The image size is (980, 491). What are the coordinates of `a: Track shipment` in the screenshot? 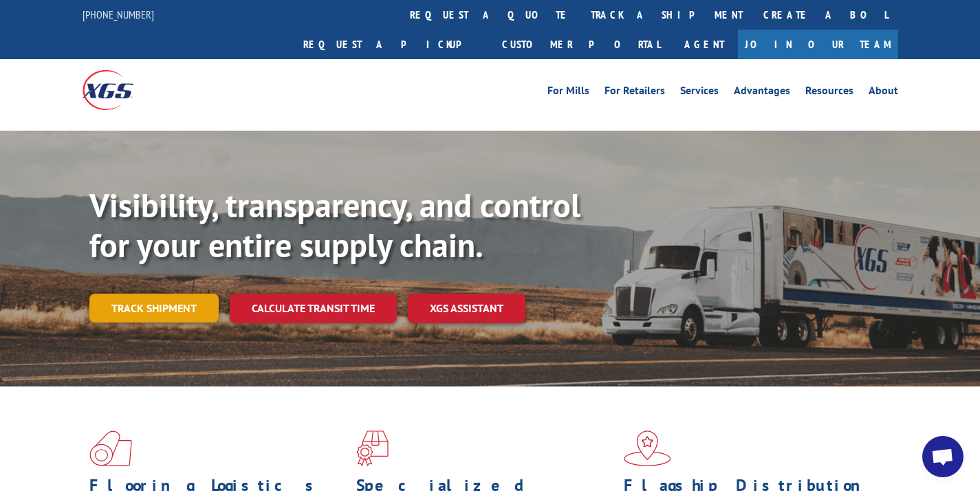 It's located at (154, 308).